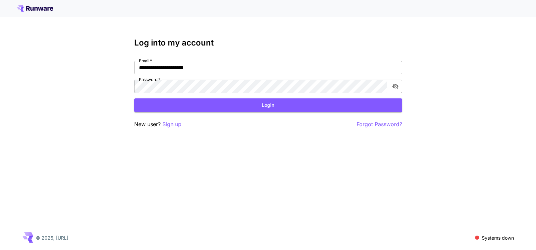  Describe the element at coordinates (380, 124) in the screenshot. I see `p: Forgot Password?` at that location.